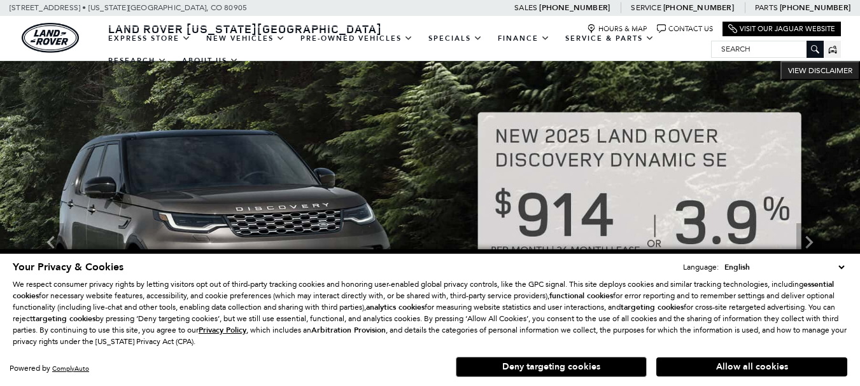 This screenshot has height=386, width=860. Describe the element at coordinates (246, 38) in the screenshot. I see `a: New Vehicles` at that location.